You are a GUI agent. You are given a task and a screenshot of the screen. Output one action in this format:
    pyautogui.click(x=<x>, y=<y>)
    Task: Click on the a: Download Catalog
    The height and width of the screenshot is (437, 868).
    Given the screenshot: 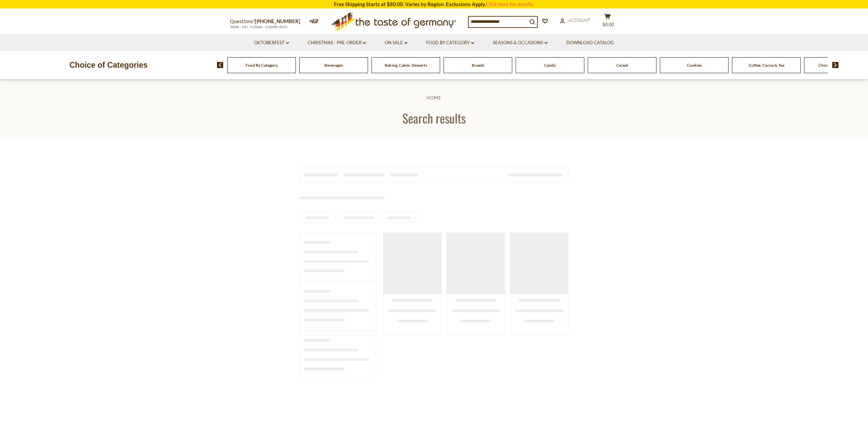 What is the action you would take?
    pyautogui.click(x=590, y=43)
    